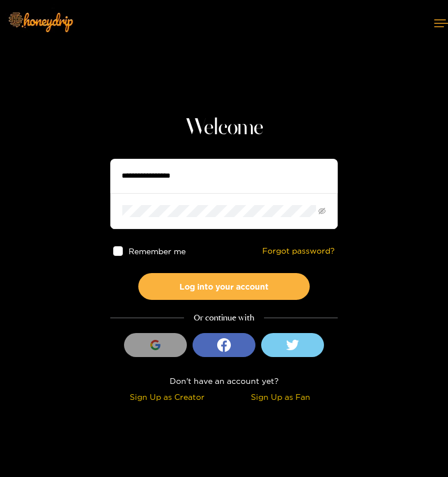  Describe the element at coordinates (298, 251) in the screenshot. I see `a: Forgot password?` at that location.